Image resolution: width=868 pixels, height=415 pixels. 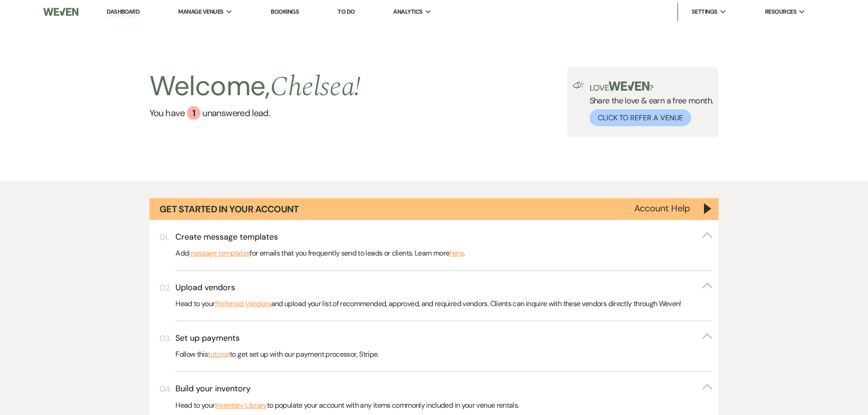 What do you see at coordinates (346, 11) in the screenshot?
I see `a: To Do` at bounding box center [346, 11].